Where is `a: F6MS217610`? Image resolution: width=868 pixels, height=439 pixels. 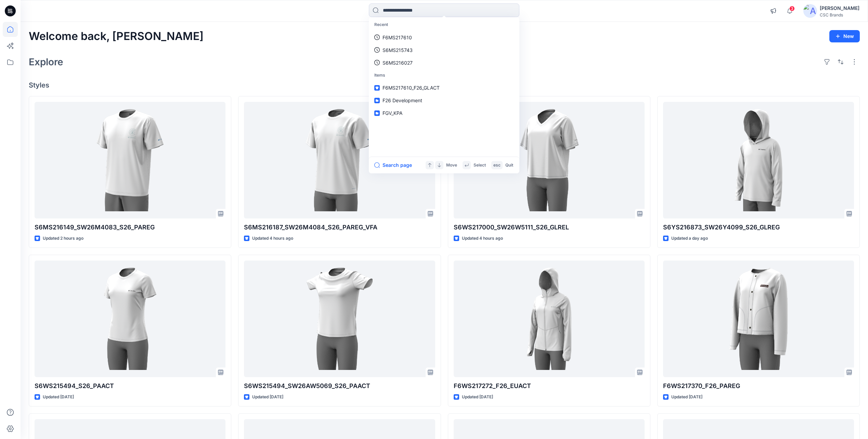 a: F6MS217610 is located at coordinates (444, 37).